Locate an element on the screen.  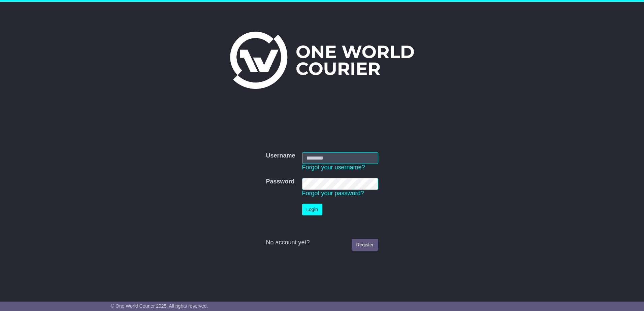
a: Forgot your password? is located at coordinates (333, 193).